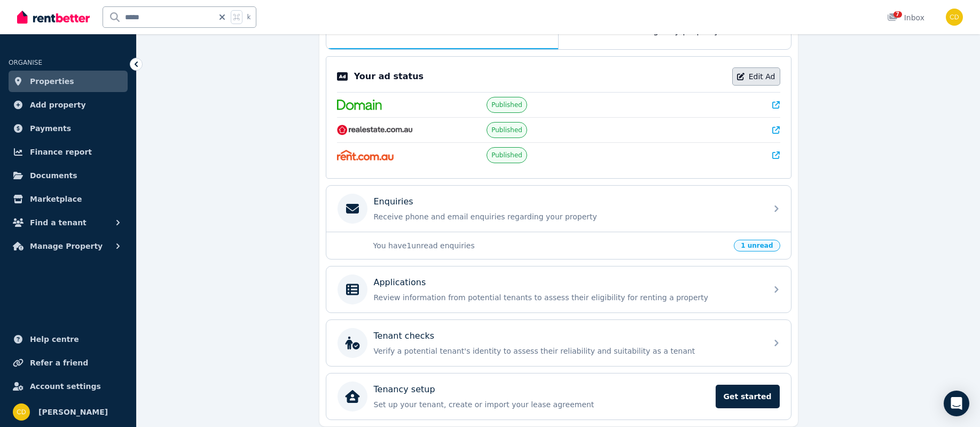 The width and height of the screenshot is (980, 427). Describe the element at coordinates (567, 351) in the screenshot. I see `p: Verify a potential tenant's identity to assess their reliability and suitability as a tenant` at that location.